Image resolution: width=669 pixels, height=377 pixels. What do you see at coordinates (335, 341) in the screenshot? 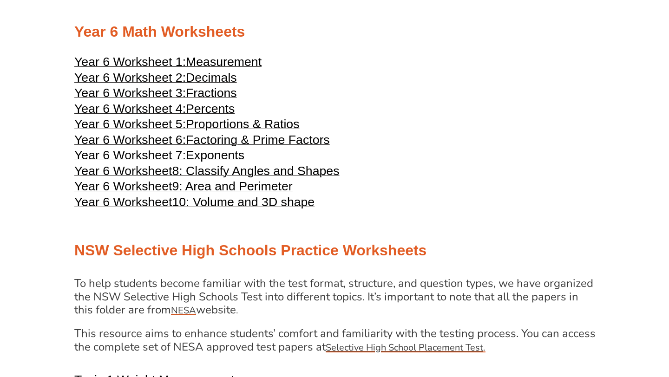
I see `h4: This resource aims to enhance students’ comfort and familiarity with the testing process. You can...` at bounding box center [335, 341].